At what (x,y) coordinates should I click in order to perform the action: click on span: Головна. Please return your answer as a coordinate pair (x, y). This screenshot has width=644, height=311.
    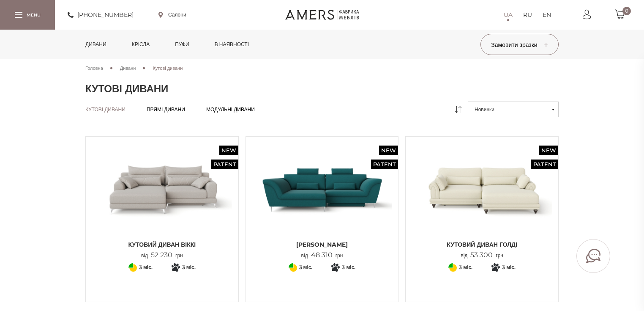
    Looking at the image, I should click on (94, 68).